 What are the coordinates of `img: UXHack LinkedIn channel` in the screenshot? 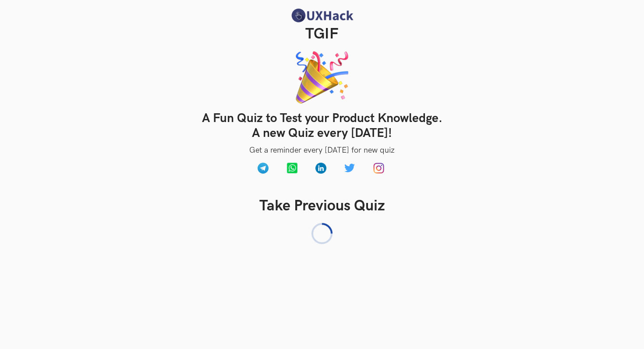 It's located at (321, 168).